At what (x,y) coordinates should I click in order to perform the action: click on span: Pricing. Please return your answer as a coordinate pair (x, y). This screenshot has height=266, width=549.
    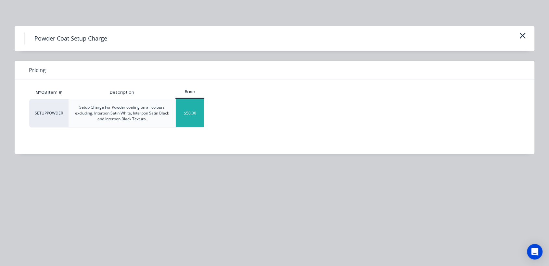
    Looking at the image, I should click on (37, 70).